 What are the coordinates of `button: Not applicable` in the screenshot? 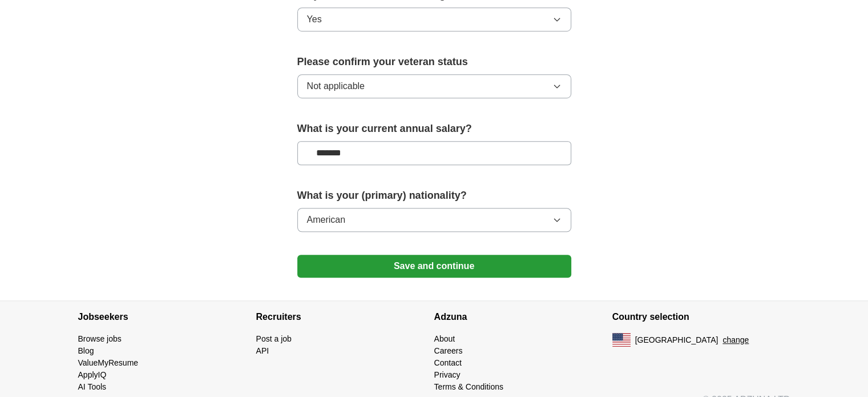 It's located at (434, 86).